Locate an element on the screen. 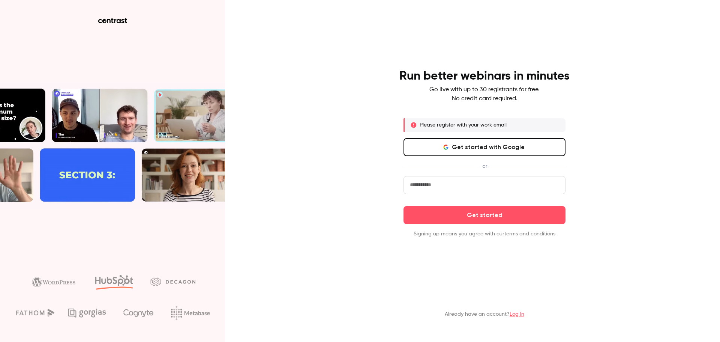 Image resolution: width=720 pixels, height=342 pixels. button: Get started is located at coordinates (485, 215).